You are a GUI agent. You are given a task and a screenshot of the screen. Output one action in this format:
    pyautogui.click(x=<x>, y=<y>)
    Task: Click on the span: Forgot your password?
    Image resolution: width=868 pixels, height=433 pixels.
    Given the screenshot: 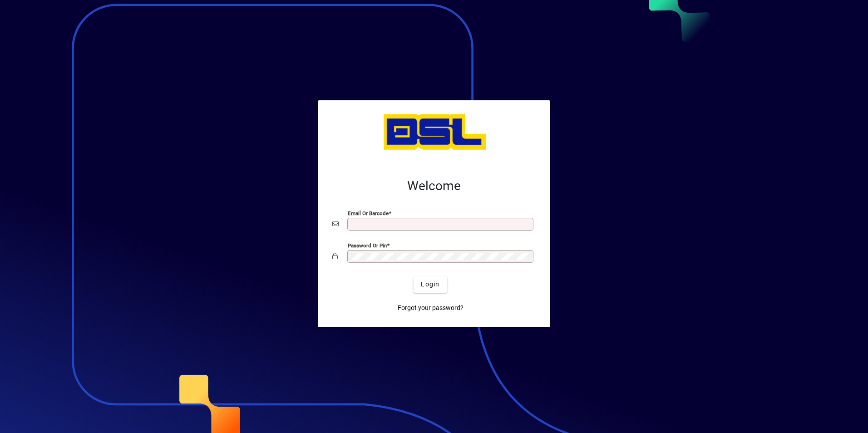 What is the action you would take?
    pyautogui.click(x=430, y=308)
    